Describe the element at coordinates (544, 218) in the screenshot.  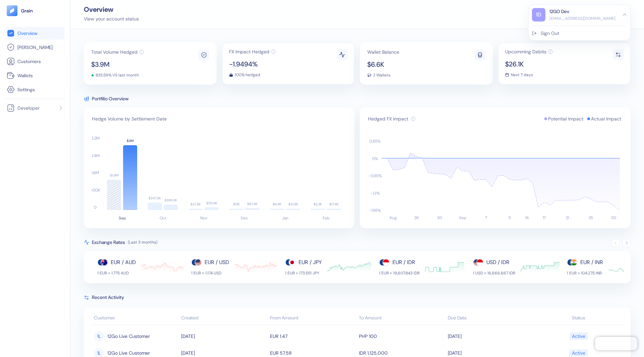
I see `text: 17` at that location.